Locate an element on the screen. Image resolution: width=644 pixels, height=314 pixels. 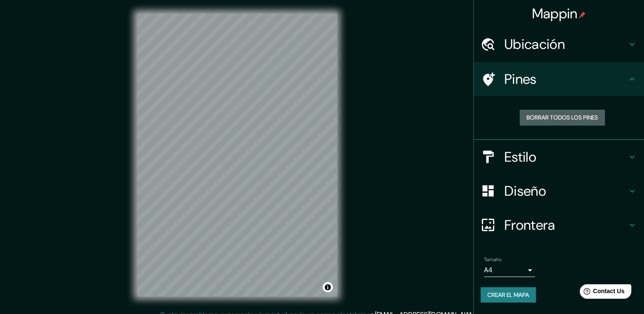
button: Alternar atribución is located at coordinates (328, 287).